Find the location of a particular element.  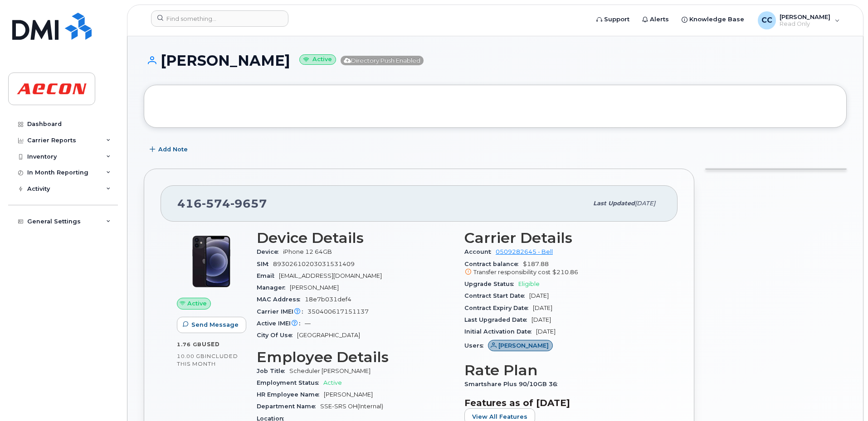

span: Carrier IMEI is located at coordinates (282, 312).